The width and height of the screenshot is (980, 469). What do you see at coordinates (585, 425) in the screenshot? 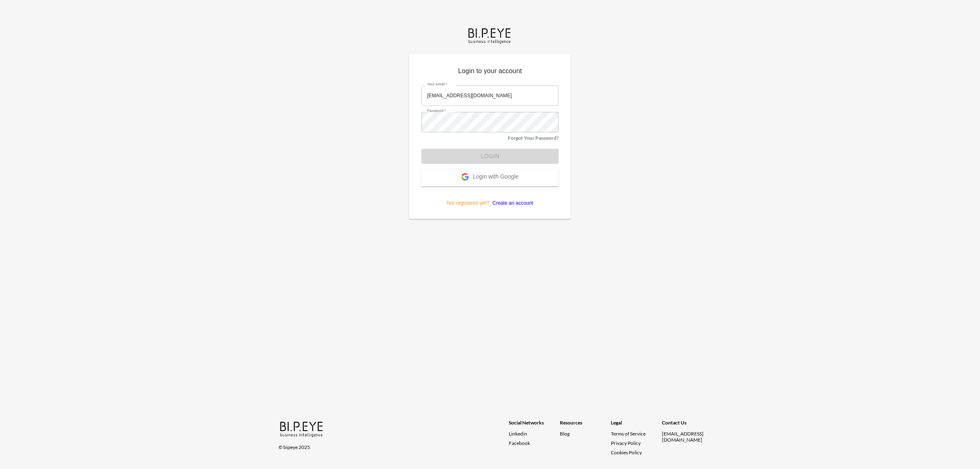
I see `div: Resources` at bounding box center [585, 425].